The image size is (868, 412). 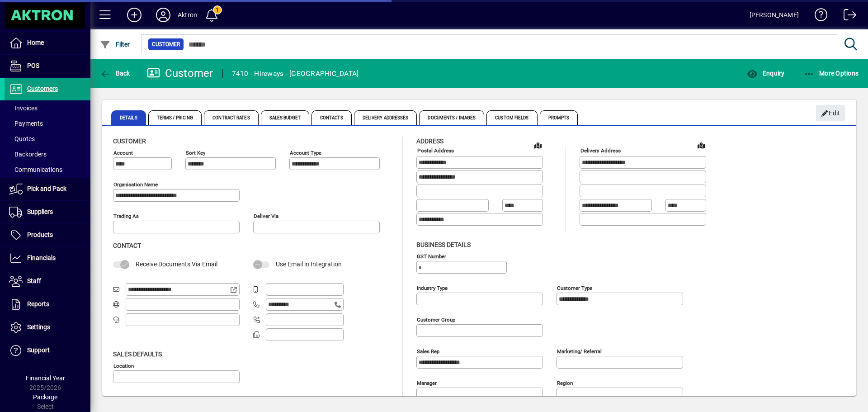 What do you see at coordinates (123, 365) in the screenshot?
I see `mat-label: Location` at bounding box center [123, 365].